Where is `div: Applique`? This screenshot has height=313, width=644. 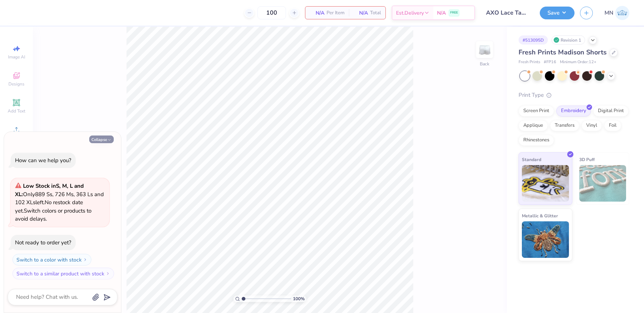 div: Applique is located at coordinates (533, 126).